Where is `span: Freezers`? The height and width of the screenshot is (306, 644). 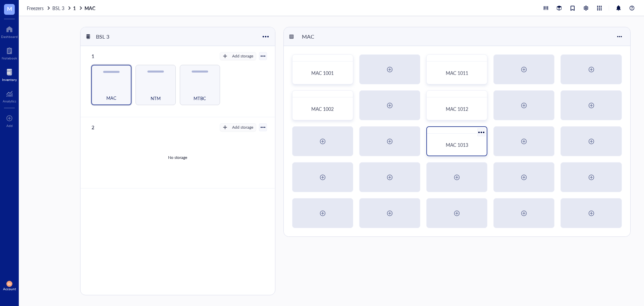 span: Freezers is located at coordinates (35, 8).